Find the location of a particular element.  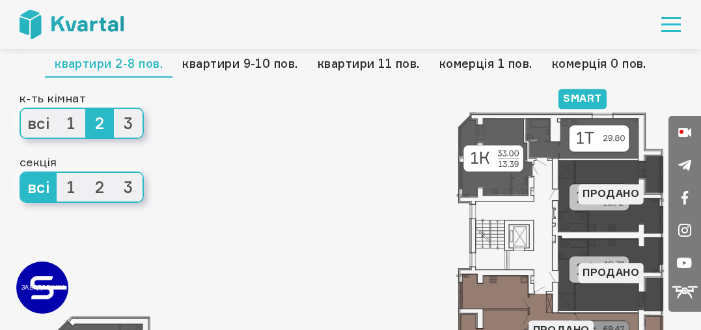

a: ЗАБУДОВНИК is located at coordinates (42, 287).